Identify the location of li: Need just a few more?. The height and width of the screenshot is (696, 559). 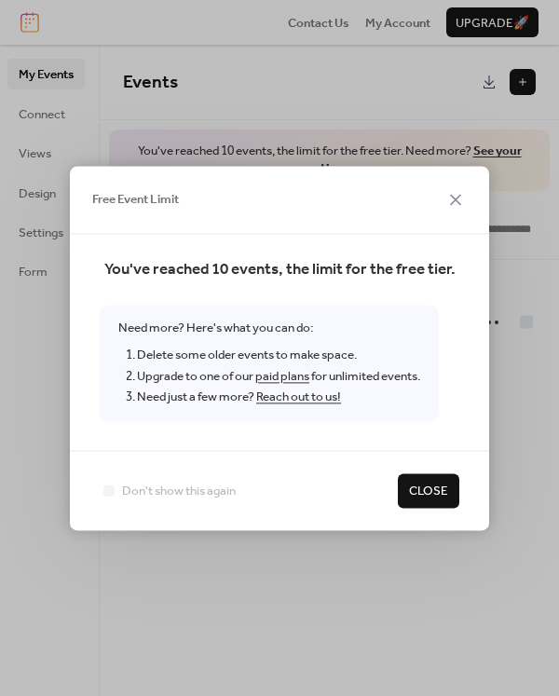
(279, 397).